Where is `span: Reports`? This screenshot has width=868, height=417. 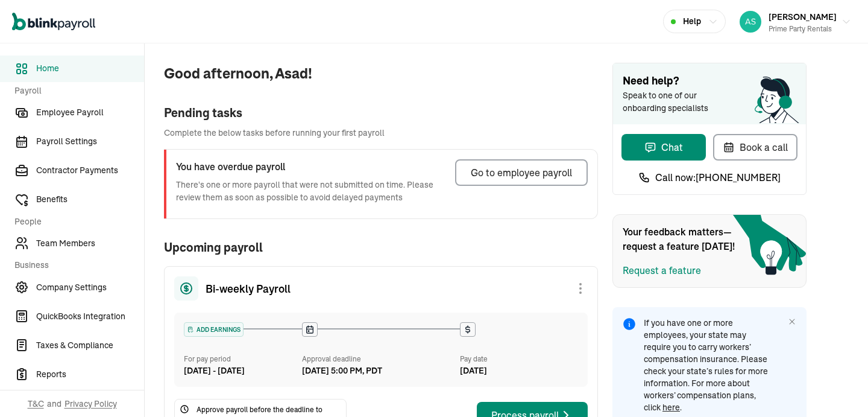
span: Reports is located at coordinates (90, 374).